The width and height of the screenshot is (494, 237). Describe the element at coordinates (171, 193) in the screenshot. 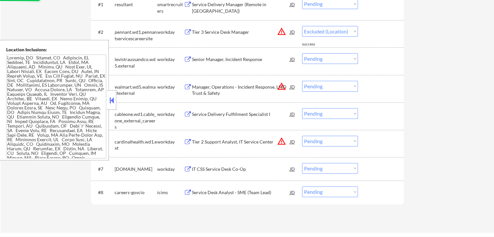

I see `div: icims` at that location.